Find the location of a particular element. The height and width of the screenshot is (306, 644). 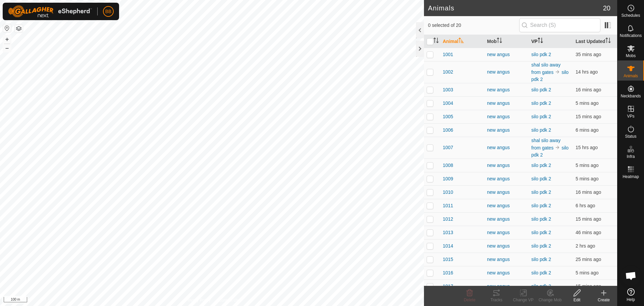

span: Mobs is located at coordinates (631, 56).